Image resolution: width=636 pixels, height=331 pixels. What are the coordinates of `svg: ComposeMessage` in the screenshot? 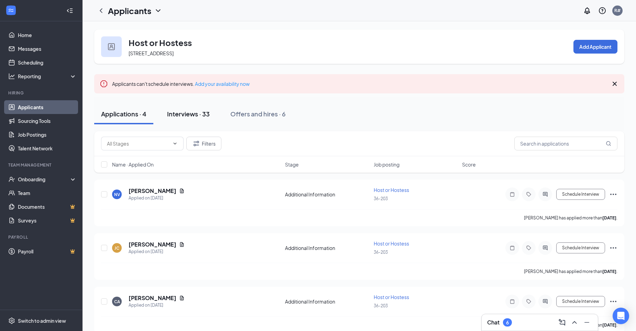 It's located at (562, 323).